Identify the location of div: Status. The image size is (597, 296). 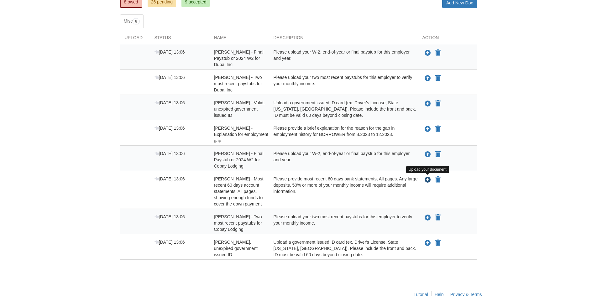
(180, 39).